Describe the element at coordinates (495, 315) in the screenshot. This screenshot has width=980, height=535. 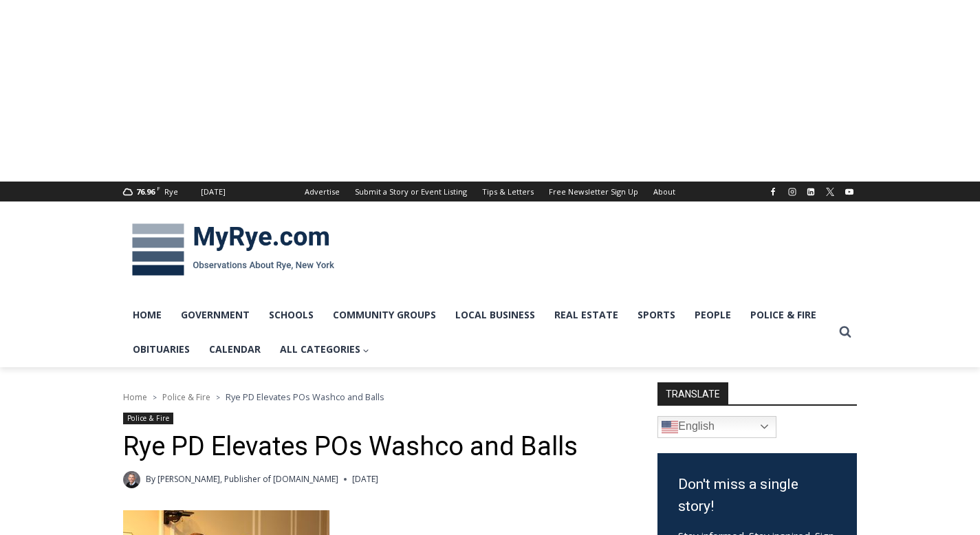
I see `a: Local Business` at that location.